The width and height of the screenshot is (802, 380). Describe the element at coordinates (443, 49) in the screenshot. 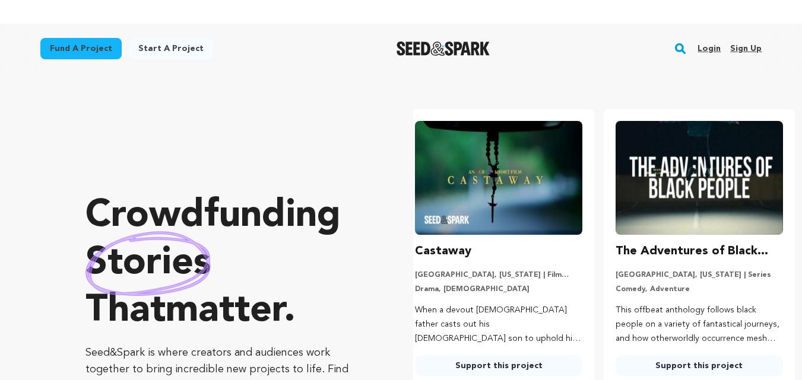

I see `a: Seed&Spark Homepage` at that location.